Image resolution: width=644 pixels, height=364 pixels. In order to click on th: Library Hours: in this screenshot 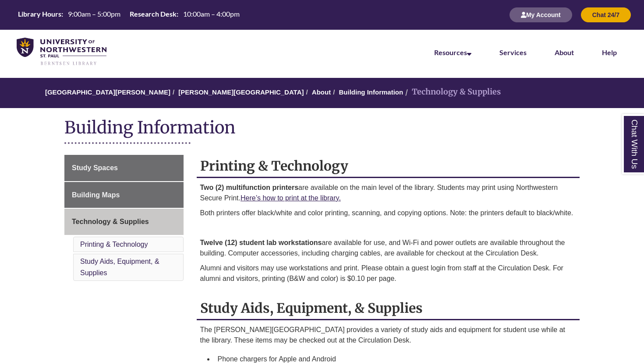, I will do `click(39, 14)`.